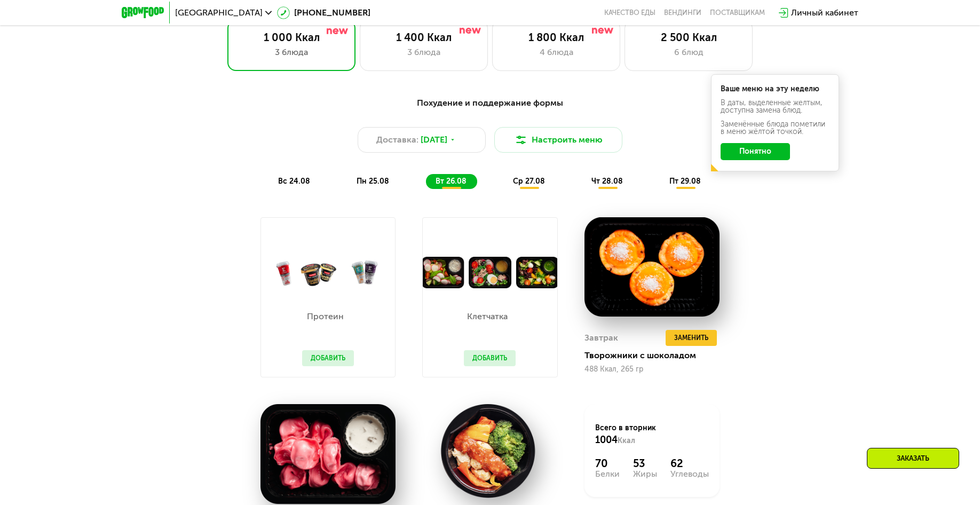 Image resolution: width=980 pixels, height=505 pixels. I want to click on a: Вендинги, so click(682, 13).